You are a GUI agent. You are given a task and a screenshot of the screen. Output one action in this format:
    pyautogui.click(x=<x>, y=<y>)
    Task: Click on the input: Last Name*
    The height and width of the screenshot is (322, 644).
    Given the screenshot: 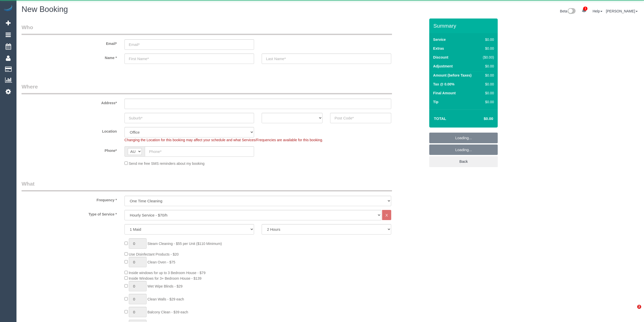 What is the action you would take?
    pyautogui.click(x=326, y=58)
    